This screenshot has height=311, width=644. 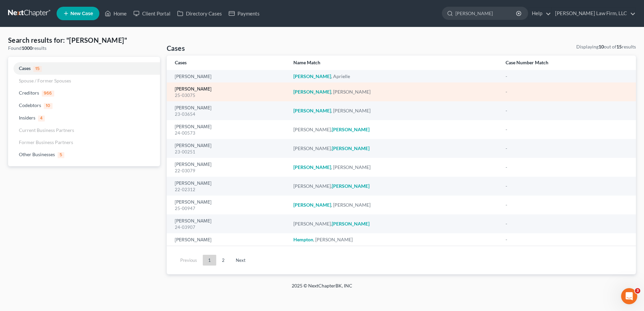 What do you see at coordinates (228, 189) in the screenshot?
I see `div: 22-02312` at bounding box center [228, 189].